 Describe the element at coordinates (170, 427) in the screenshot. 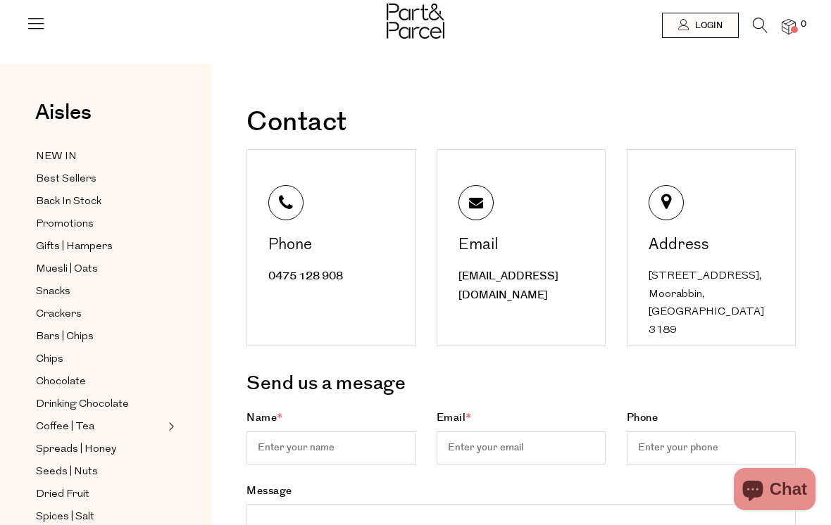

I see `button: Expand/Collapse Coffee | Tea` at that location.